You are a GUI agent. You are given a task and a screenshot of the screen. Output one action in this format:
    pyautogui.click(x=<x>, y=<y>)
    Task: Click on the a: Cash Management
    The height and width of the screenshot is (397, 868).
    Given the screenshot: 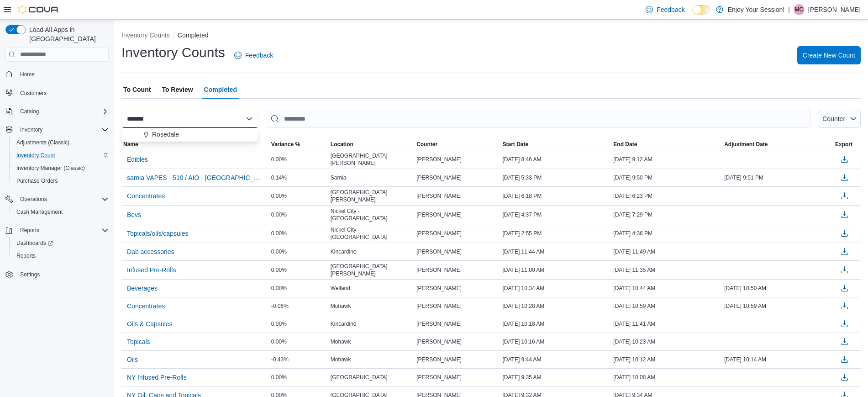 What is the action you would take?
    pyautogui.click(x=39, y=212)
    